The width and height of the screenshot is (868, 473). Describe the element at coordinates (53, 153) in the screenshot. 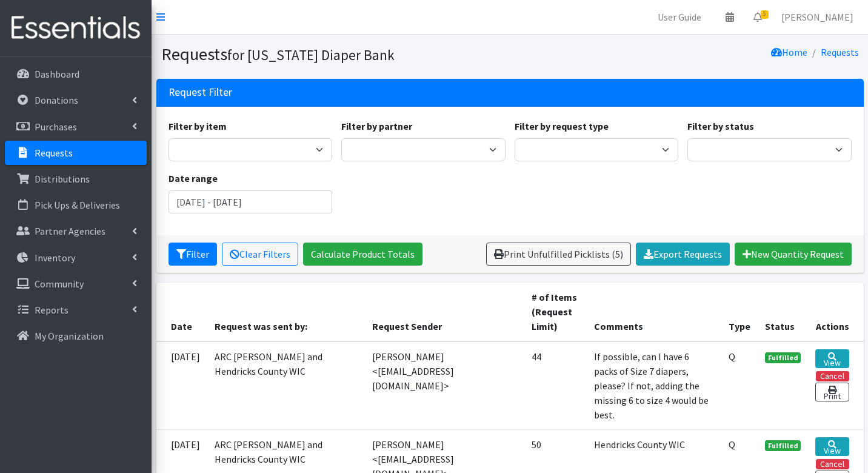

I see `p: Requests` at that location.